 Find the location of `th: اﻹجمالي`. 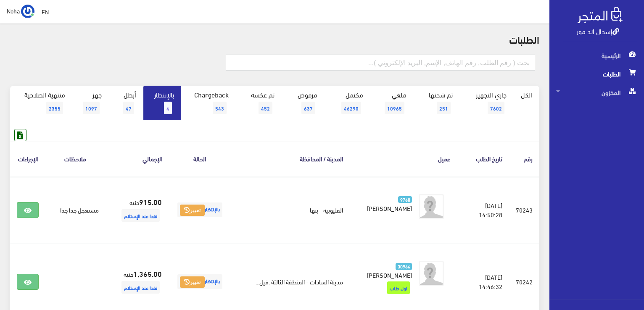

th: اﻹجمالي is located at coordinates (137, 158).